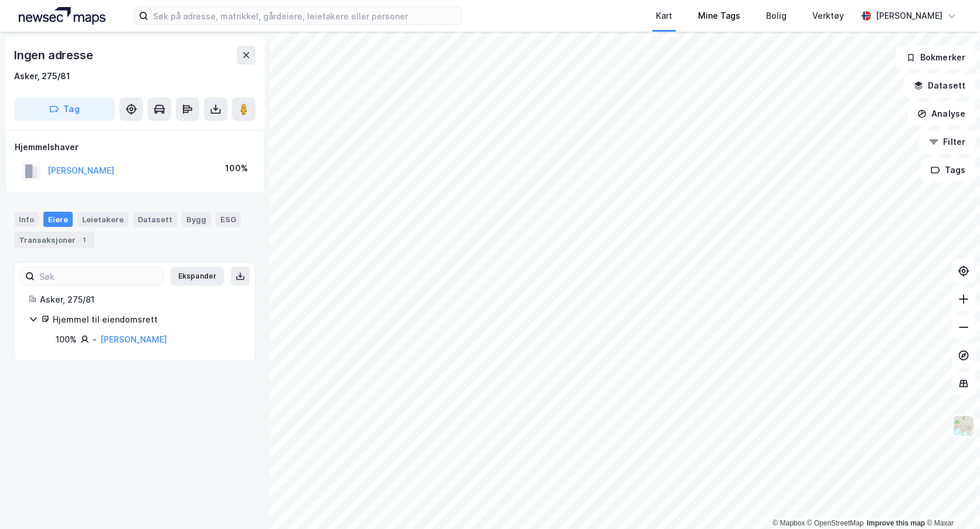 This screenshot has width=980, height=529. I want to click on a: Improve this map, so click(896, 523).